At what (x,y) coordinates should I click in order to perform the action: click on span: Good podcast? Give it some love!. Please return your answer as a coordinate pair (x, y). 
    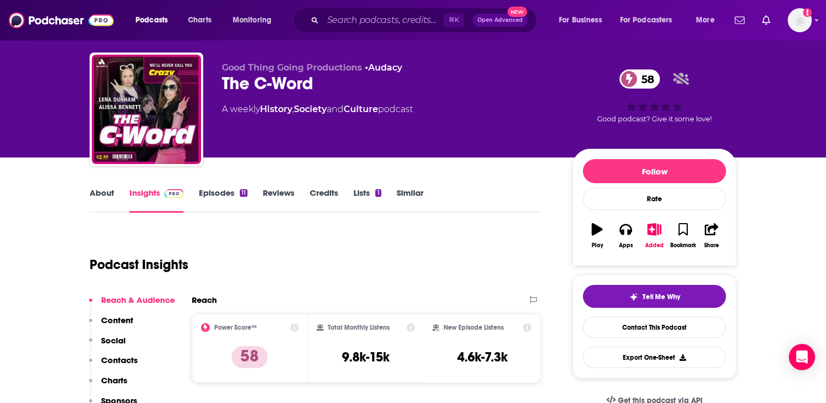
    Looking at the image, I should click on (655, 119).